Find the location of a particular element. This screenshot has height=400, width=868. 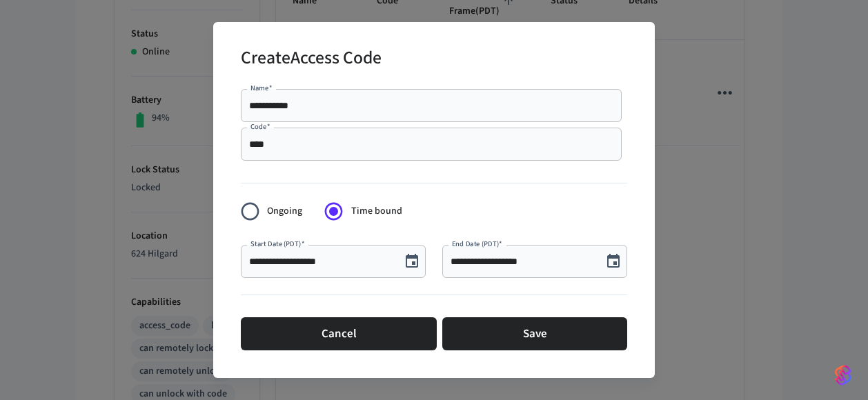

label: Code is located at coordinates (260, 126).